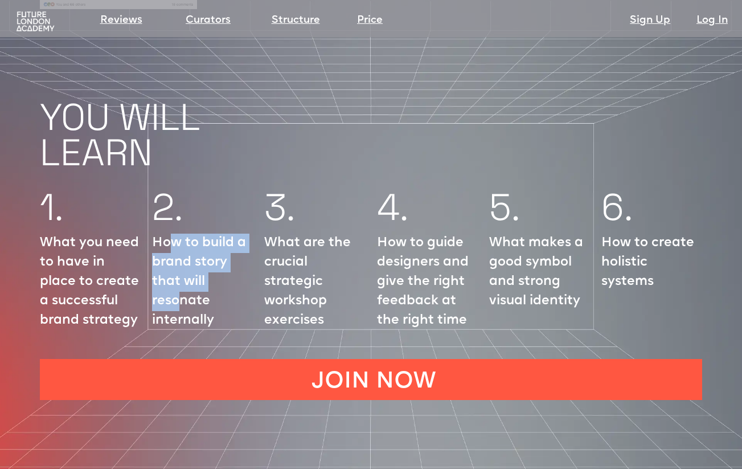  I want to click on a: Log In, so click(712, 20).